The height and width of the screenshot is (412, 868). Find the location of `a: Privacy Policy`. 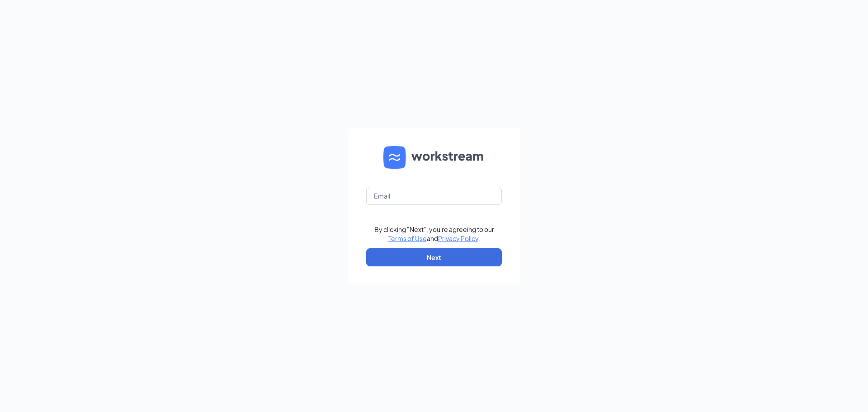

a: Privacy Policy is located at coordinates (458, 239).